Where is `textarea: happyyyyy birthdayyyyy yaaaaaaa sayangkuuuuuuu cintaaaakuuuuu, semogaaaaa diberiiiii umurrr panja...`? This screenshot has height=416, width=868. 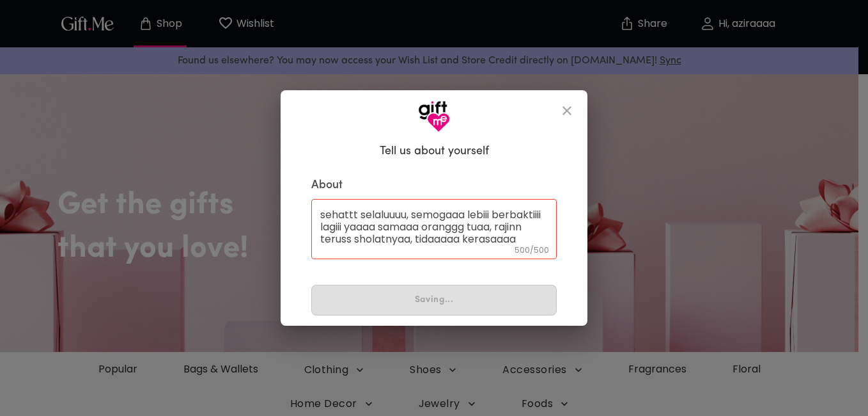
textarea: happyyyyy birthdayyyyy yaaaaaaa sayangkuuuuuuu cintaaaakuuuuu, semogaaaaa diberiiiii umurrr panja... is located at coordinates (434, 229).